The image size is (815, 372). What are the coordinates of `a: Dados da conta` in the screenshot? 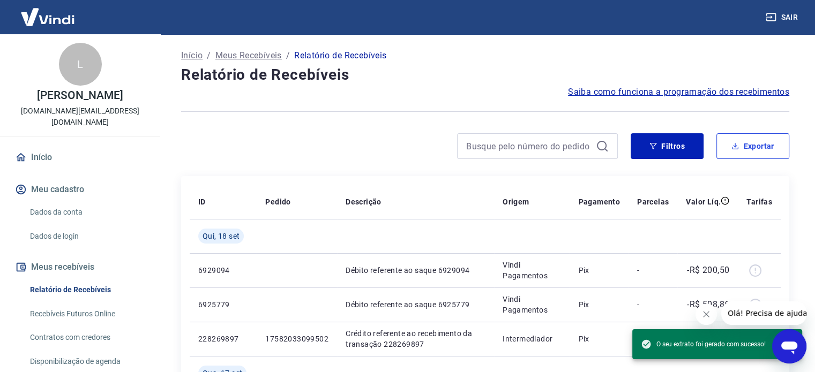 It's located at (86, 212).